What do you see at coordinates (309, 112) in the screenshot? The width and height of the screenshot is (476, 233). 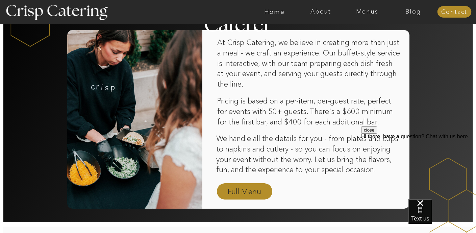 I see `p: Pricing is based on a per-item, per-guest rate, perfect for events with 50+ guests. There's a $60...` at bounding box center [309, 112].